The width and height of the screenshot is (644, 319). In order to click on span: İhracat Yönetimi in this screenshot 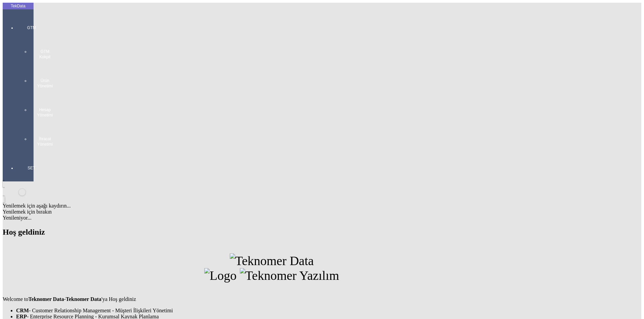, I will do `click(45, 142)`.